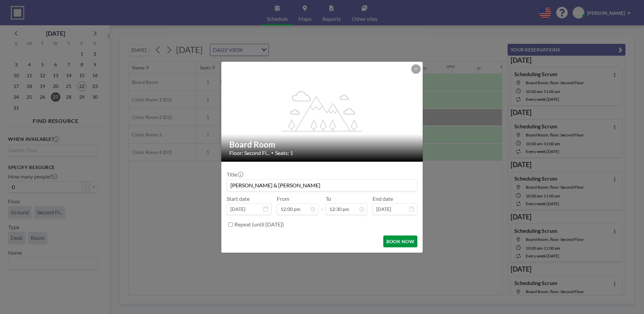  Describe the element at coordinates (383, 199) in the screenshot. I see `label: End date` at that location.